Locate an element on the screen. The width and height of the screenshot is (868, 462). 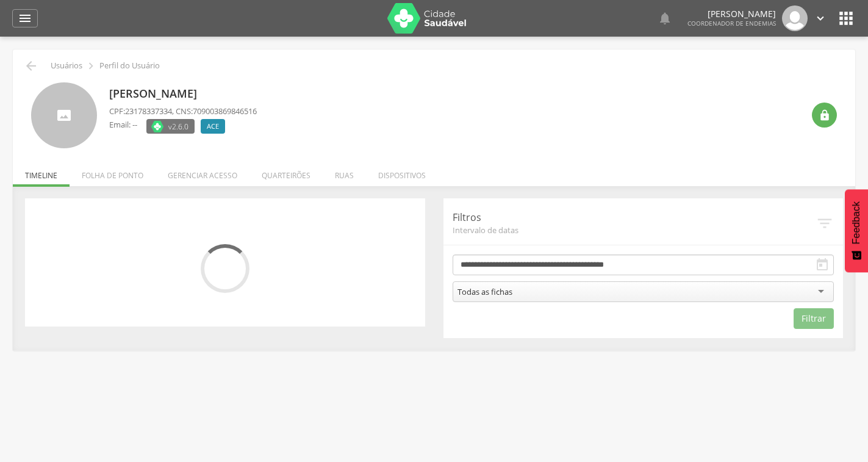
span: 709003869846516 is located at coordinates (225, 111).